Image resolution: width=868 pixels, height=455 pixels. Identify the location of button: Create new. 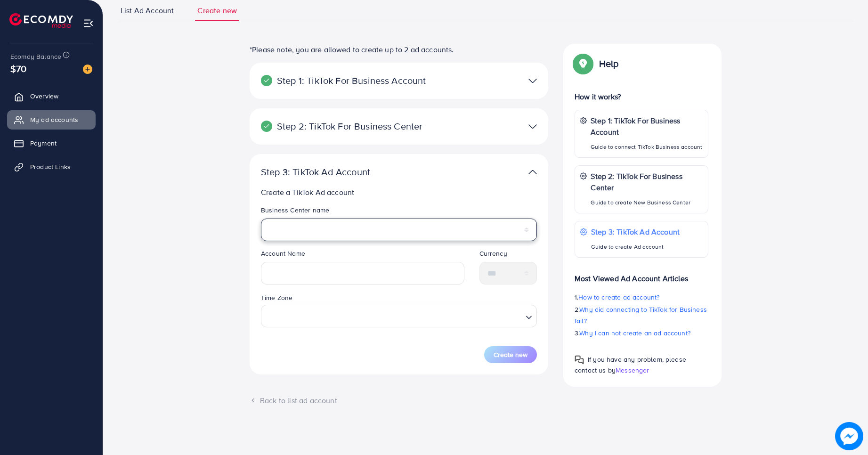
(510, 355).